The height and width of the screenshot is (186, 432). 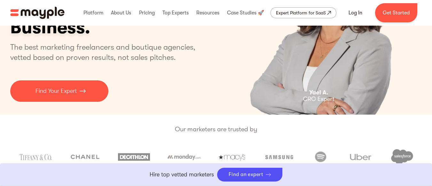 What do you see at coordinates (208, 13) in the screenshot?
I see `div: Resources` at bounding box center [208, 13].